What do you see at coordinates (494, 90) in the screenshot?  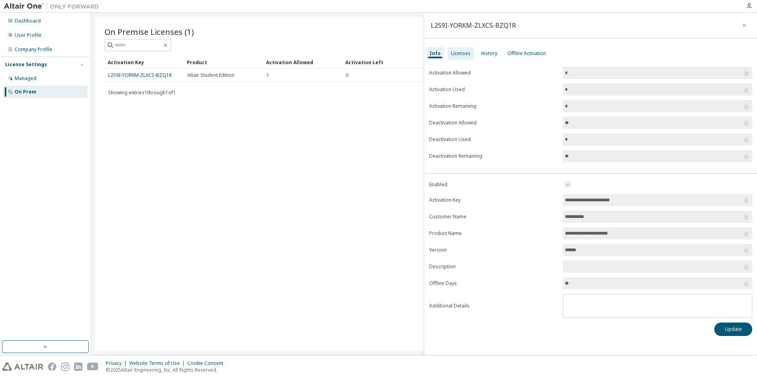 I see `label: Activation Used` at bounding box center [494, 90].